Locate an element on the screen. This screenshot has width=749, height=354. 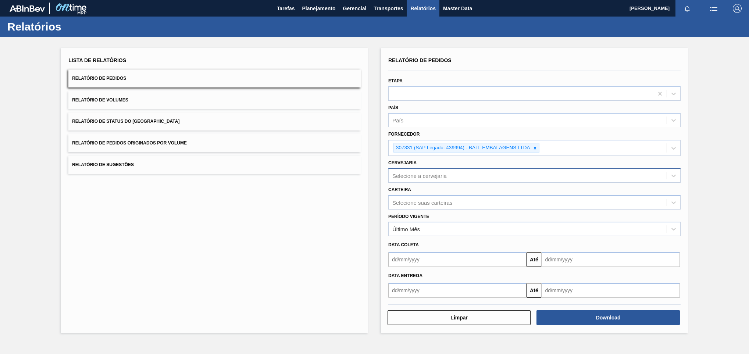
label: País is located at coordinates (393, 108).